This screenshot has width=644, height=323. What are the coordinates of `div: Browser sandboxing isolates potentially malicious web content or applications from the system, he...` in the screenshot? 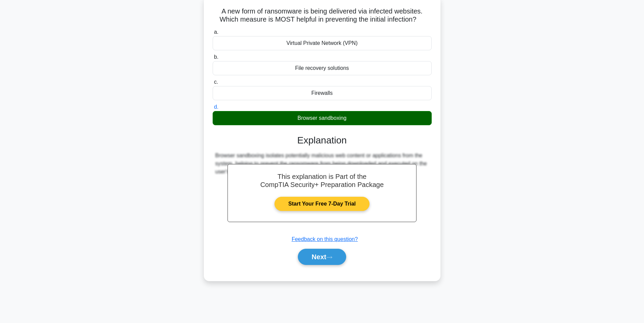 It's located at (322, 164).